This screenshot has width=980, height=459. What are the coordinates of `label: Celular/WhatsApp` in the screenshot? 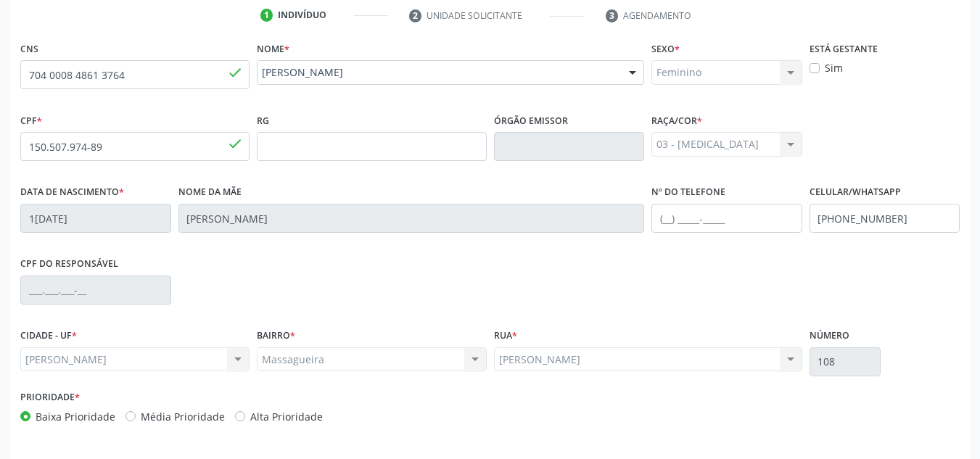 It's located at (855, 192).